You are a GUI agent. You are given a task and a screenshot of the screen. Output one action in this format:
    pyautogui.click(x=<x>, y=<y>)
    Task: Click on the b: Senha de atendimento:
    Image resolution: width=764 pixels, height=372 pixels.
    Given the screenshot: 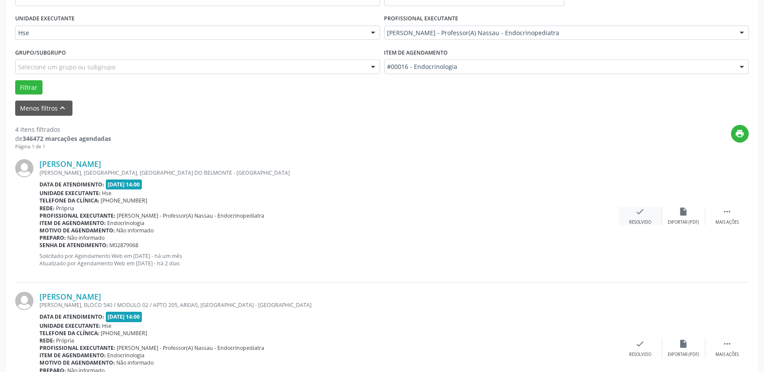 What is the action you would take?
    pyautogui.click(x=74, y=245)
    